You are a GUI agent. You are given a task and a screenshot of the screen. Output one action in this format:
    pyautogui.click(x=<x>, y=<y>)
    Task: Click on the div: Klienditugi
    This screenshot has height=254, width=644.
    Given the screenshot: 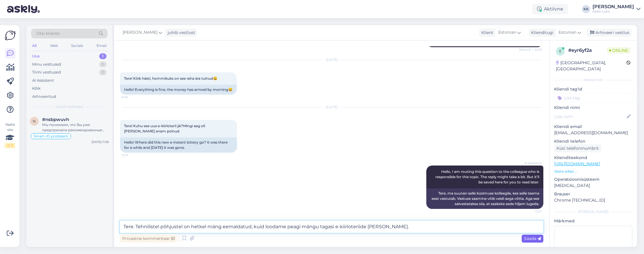 What is the action you would take?
    pyautogui.click(x=541, y=33)
    